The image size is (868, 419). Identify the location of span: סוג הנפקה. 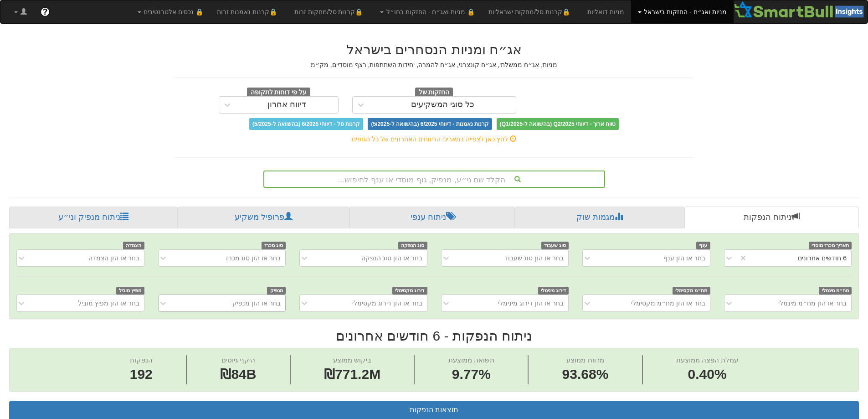
(413, 245).